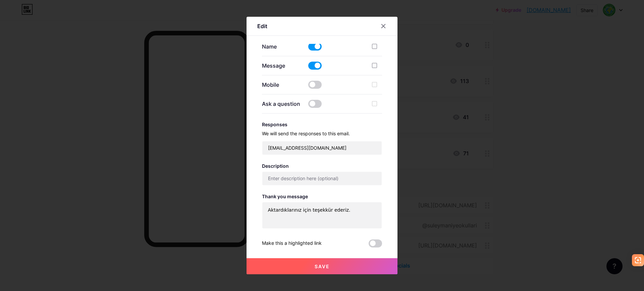 The height and width of the screenshot is (291, 644). I want to click on div: Make this a highlighted link, so click(292, 243).